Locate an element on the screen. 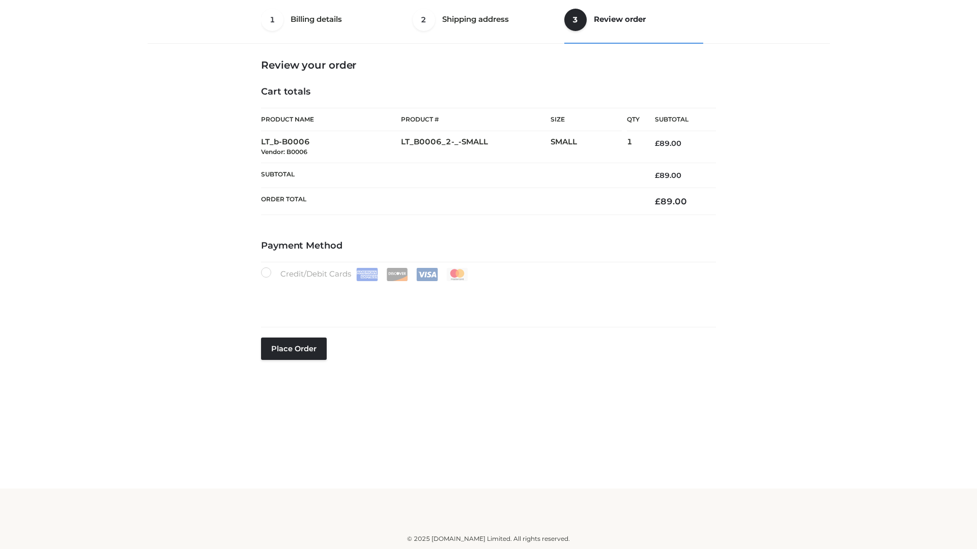 The height and width of the screenshot is (549, 977). img: Amex is located at coordinates (367, 275).